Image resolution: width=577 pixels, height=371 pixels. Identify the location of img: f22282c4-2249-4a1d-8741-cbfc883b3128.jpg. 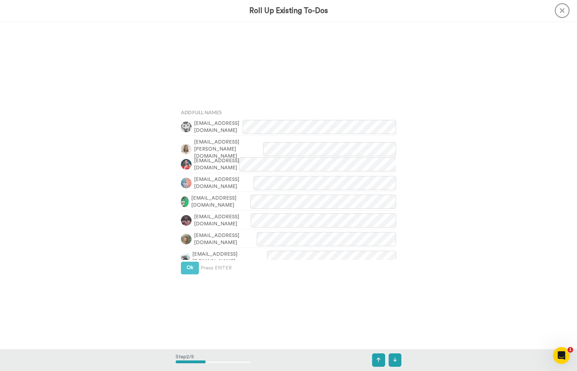
(186, 164).